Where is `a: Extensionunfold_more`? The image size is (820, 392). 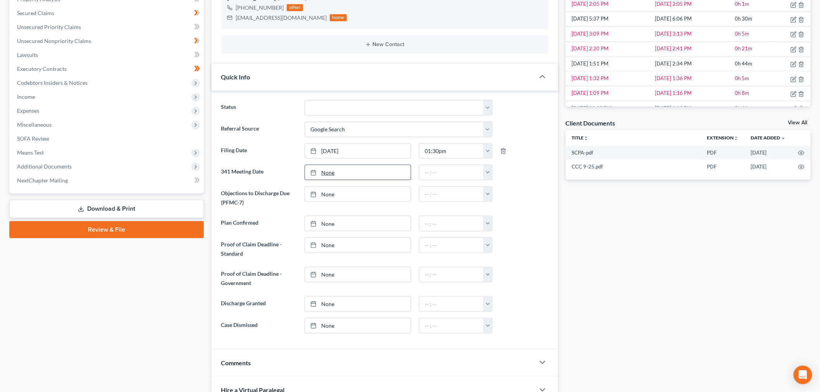
a: Extensionunfold_more is located at coordinates (722, 138).